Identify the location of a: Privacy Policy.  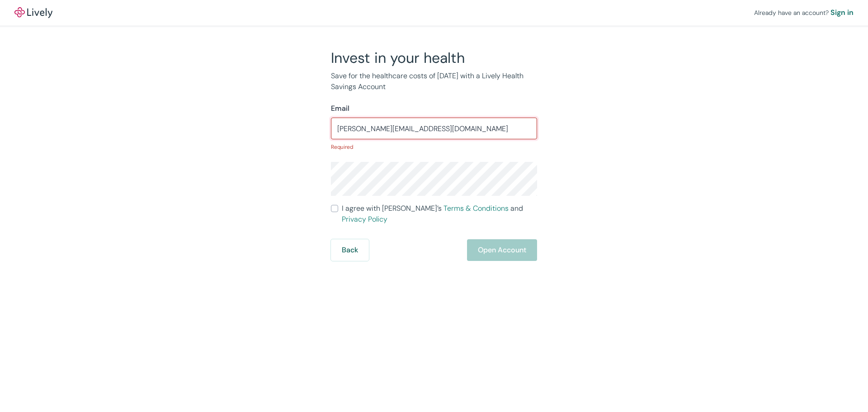
(365, 219).